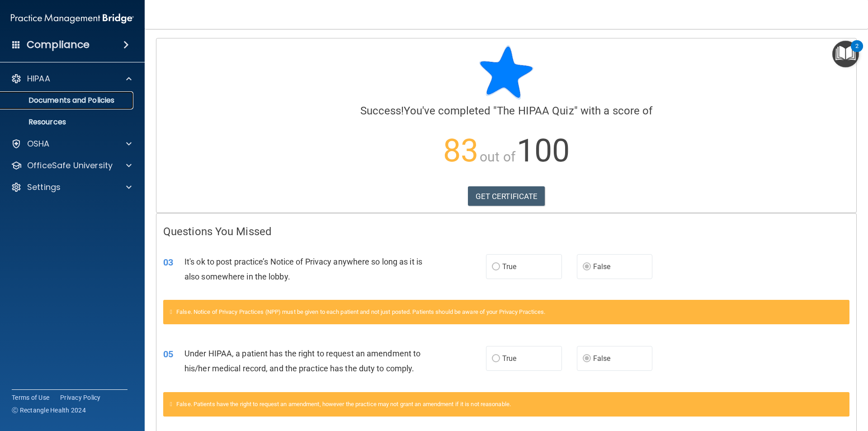 The width and height of the screenshot is (868, 431). I want to click on p: OfficeSafe University, so click(69, 165).